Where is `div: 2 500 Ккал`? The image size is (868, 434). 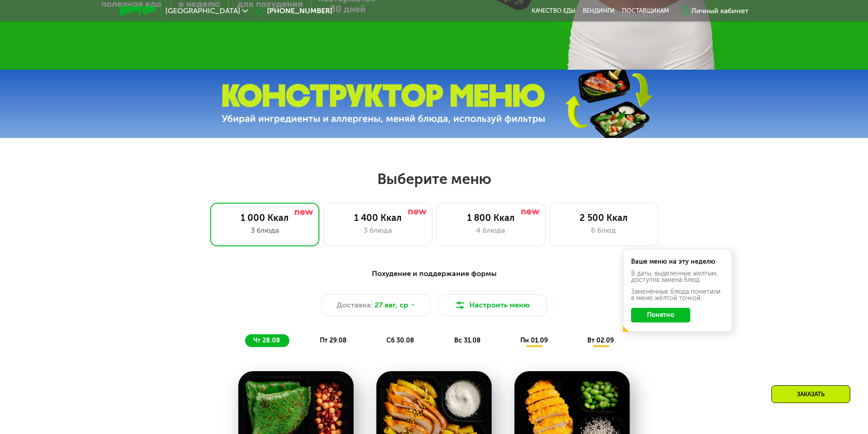
div: 2 500 Ккал is located at coordinates (603, 218).